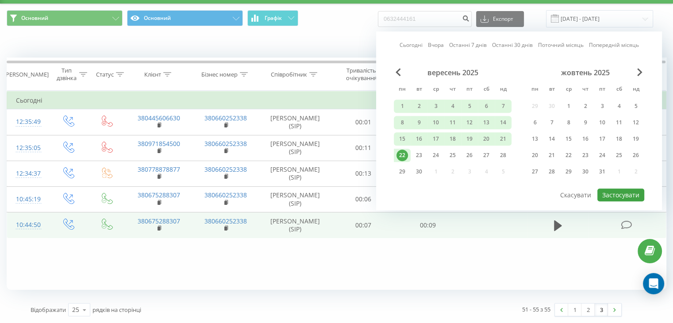  Describe the element at coordinates (452, 123) in the screenshot. I see `div: чт 11 вер 2025 р.` at that location.